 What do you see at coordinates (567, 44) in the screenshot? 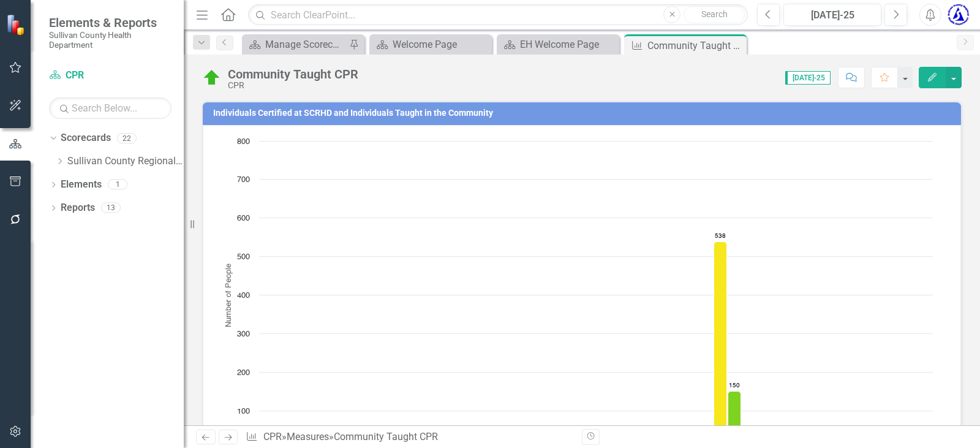
I see `div: EH Welcome Page` at bounding box center [567, 44].